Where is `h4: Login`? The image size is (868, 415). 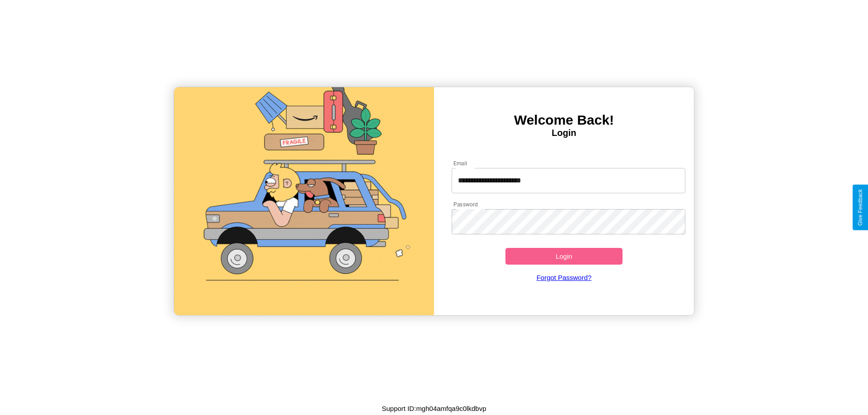 h4: Login is located at coordinates (563, 133).